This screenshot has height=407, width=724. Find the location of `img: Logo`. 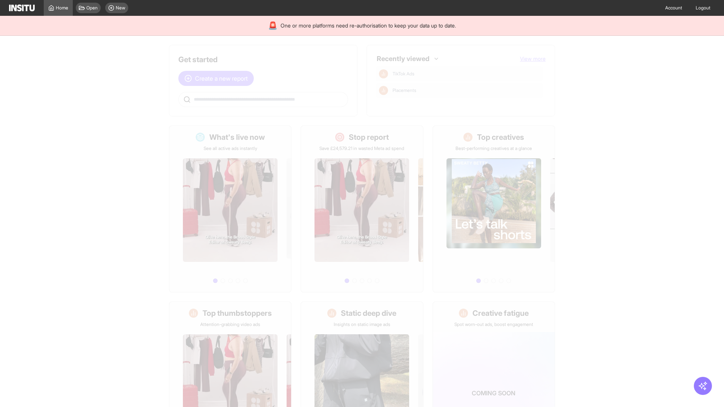

img: Logo is located at coordinates (22, 8).